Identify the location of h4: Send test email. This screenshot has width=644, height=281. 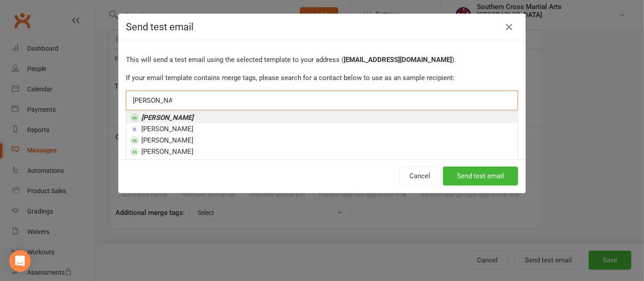
(322, 27).